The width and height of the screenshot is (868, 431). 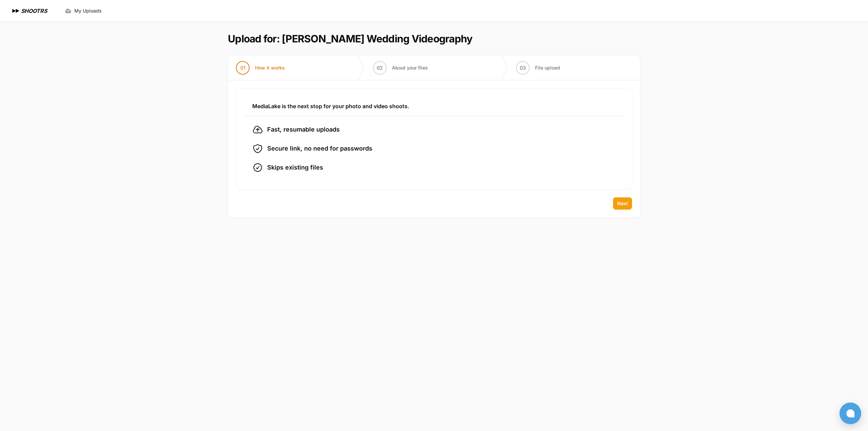 I want to click on span: Next, so click(x=623, y=203).